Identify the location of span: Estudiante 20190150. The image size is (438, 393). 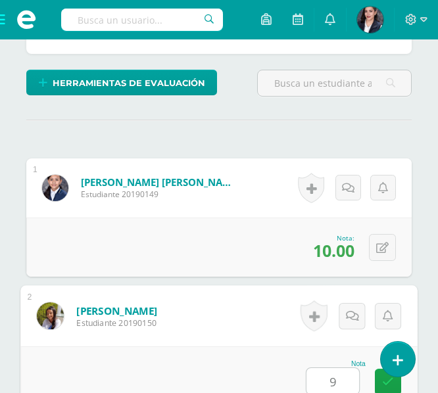
(116, 323).